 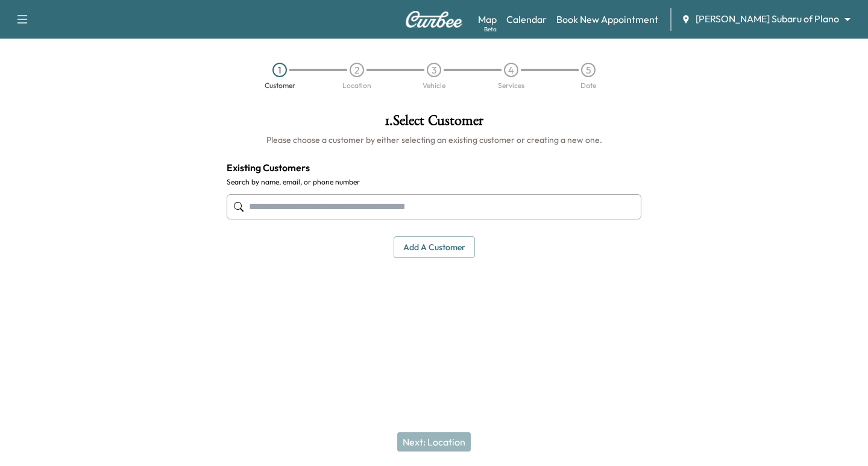 What do you see at coordinates (588, 70) in the screenshot?
I see `div: 5` at bounding box center [588, 70].